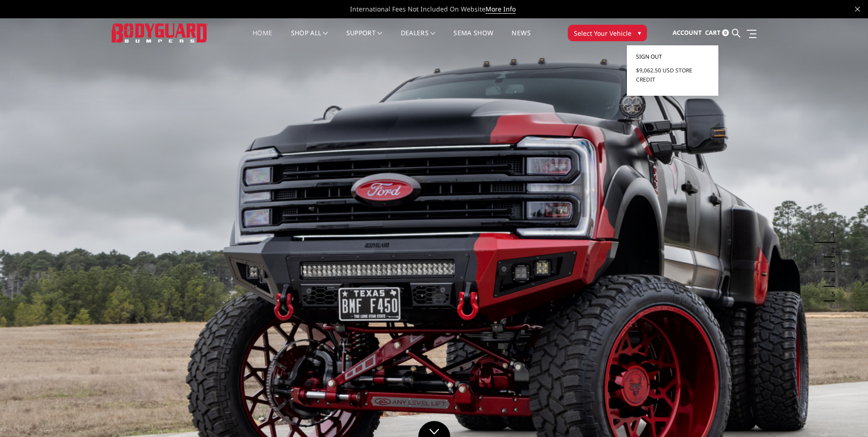  What do you see at coordinates (364, 38) in the screenshot?
I see `a: Support` at bounding box center [364, 38].